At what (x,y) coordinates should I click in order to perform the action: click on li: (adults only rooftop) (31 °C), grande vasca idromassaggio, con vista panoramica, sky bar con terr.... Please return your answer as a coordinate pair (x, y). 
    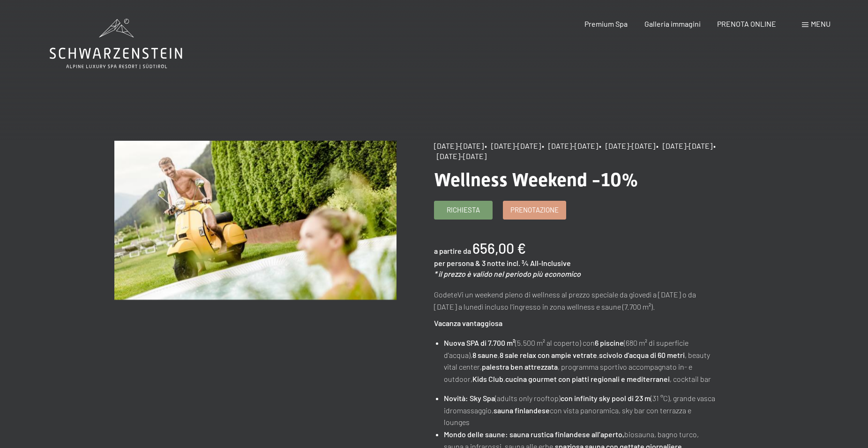
    Looking at the image, I should click on (580, 410).